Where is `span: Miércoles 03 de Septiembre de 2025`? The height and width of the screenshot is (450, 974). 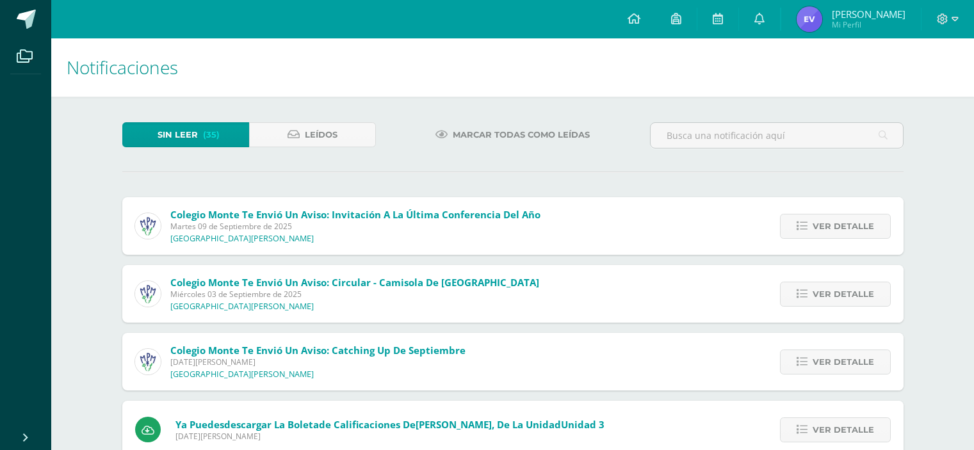
span: Miércoles 03 de Septiembre de 2025 is located at coordinates (355, 294).